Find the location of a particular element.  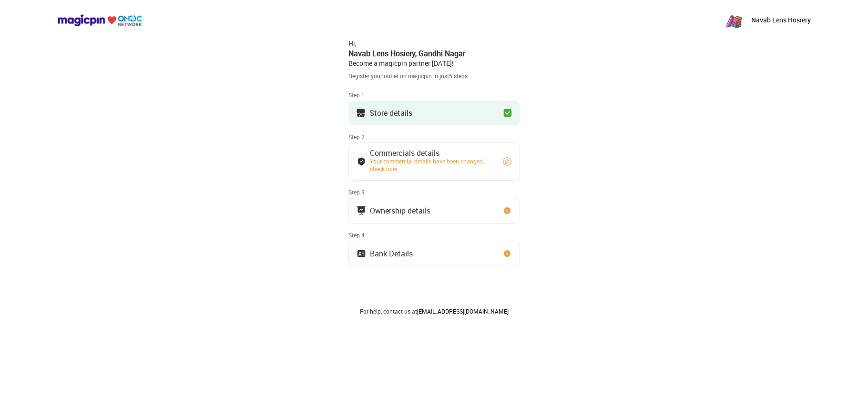

div: Step 3 is located at coordinates (434, 192).